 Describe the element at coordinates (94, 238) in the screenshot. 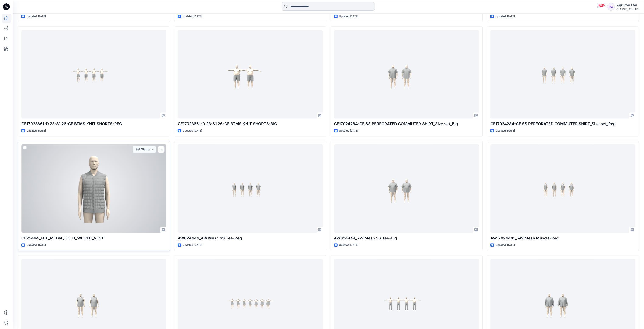

I see `p: CF25464_MIX_MEDIA_LIGHT_WEIGHT_VEST` at that location.